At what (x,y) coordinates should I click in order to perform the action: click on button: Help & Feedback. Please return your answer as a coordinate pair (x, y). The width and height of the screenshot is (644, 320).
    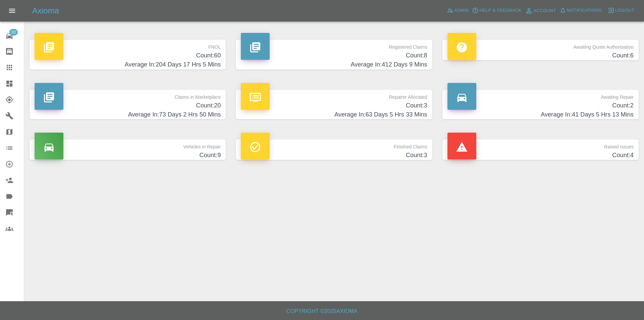
    Looking at the image, I should click on (497, 11).